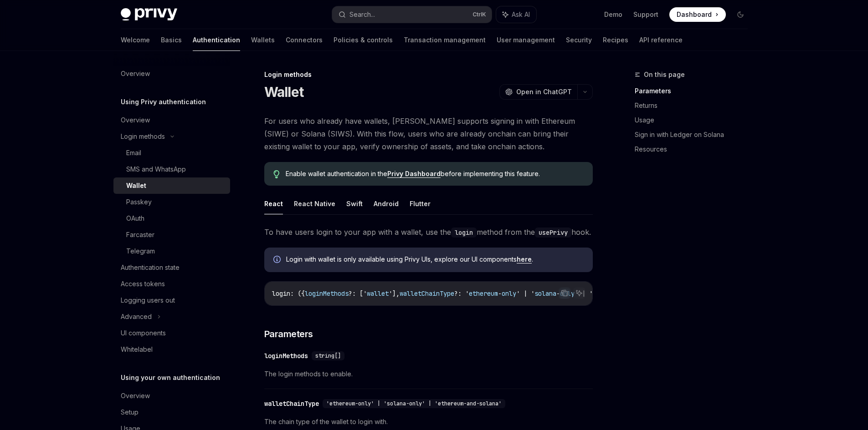 This screenshot has height=430, width=868. I want to click on div: Passkey, so click(139, 202).